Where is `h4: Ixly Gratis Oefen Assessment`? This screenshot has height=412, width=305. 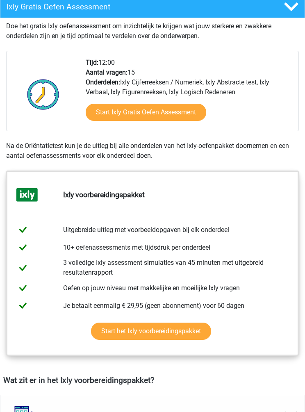 h4: Ixly Gratis Oefen Assessment is located at coordinates (127, 7).